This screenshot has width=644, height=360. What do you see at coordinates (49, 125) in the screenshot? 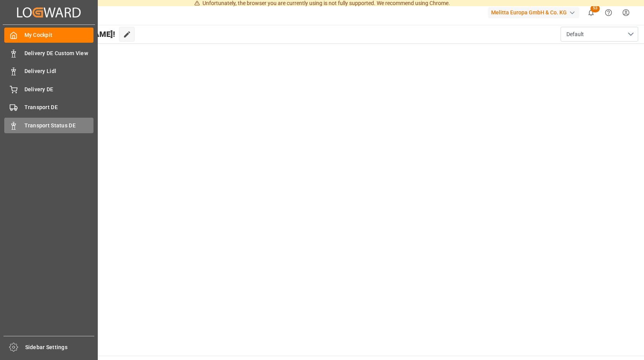
I see `a: Transport Status DE` at bounding box center [49, 125].